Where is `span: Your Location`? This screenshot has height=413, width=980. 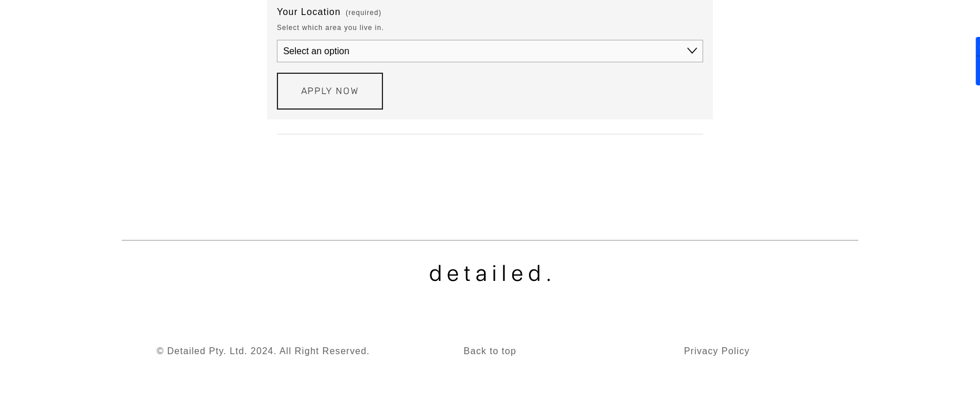
span: Your Location is located at coordinates (309, 12).